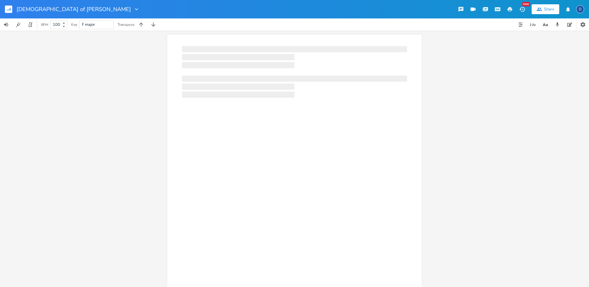  Describe the element at coordinates (580, 9) in the screenshot. I see `button: D` at that location.